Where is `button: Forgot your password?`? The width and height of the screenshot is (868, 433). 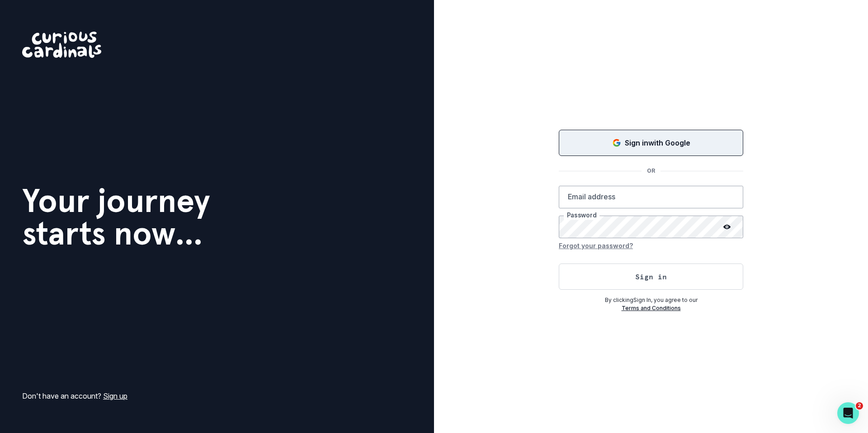 button: Forgot your password? is located at coordinates (597, 245).